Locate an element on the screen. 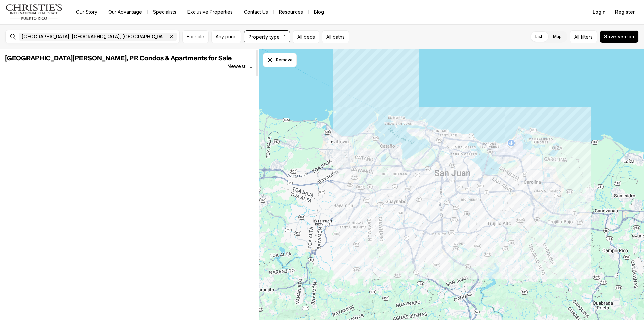 The height and width of the screenshot is (320, 644). span: All is located at coordinates (577, 37).